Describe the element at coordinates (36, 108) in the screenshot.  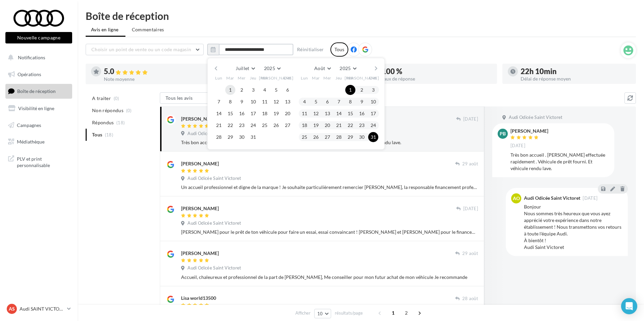
I see `span: Visibilité en ligne` at that location.